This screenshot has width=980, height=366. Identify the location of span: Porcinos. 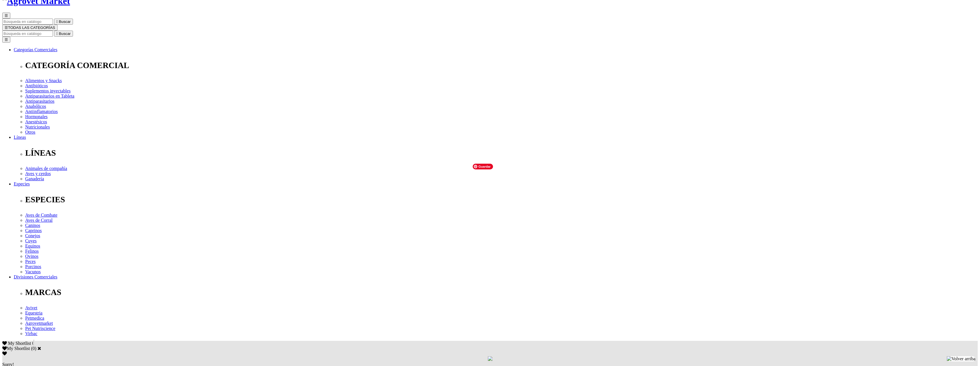
(33, 267).